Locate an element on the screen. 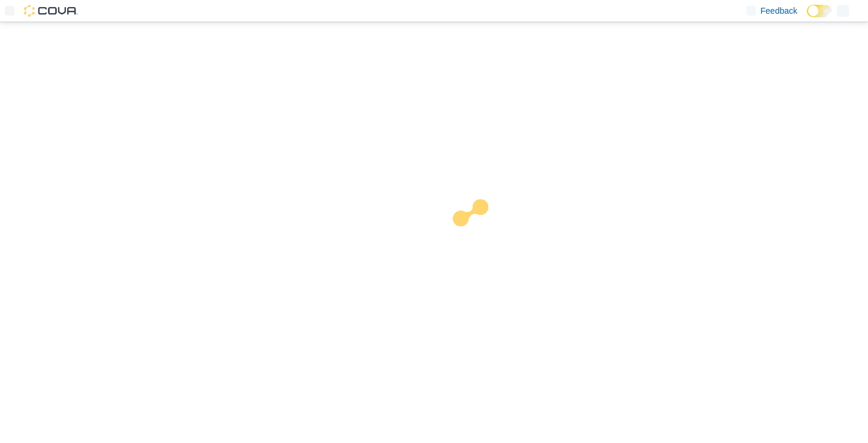  span: Dark Mode is located at coordinates (807, 17).